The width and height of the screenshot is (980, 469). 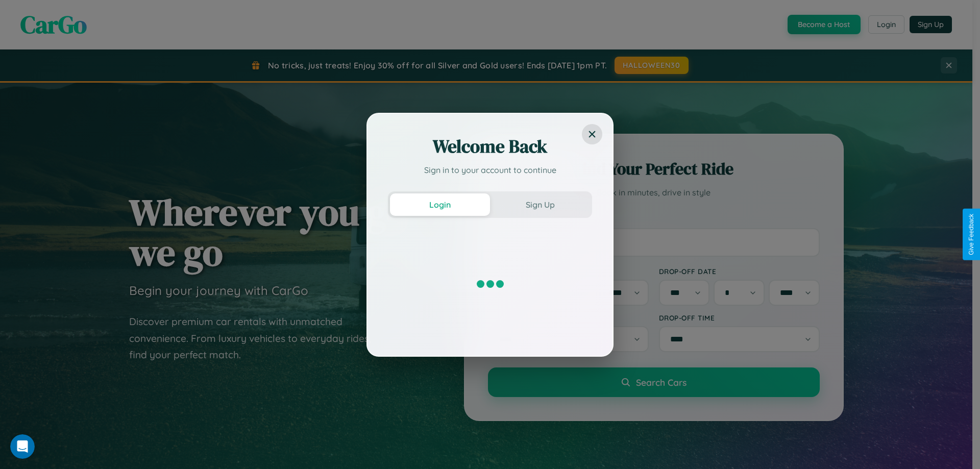 What do you see at coordinates (439, 204) in the screenshot?
I see `button: Login` at bounding box center [439, 204].